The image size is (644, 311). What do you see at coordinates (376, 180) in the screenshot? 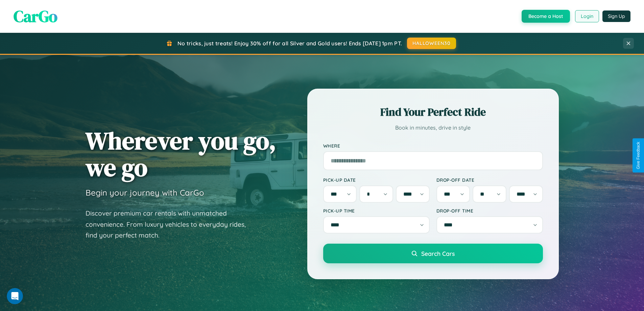
I see `label: Pick-up Date` at bounding box center [376, 180].